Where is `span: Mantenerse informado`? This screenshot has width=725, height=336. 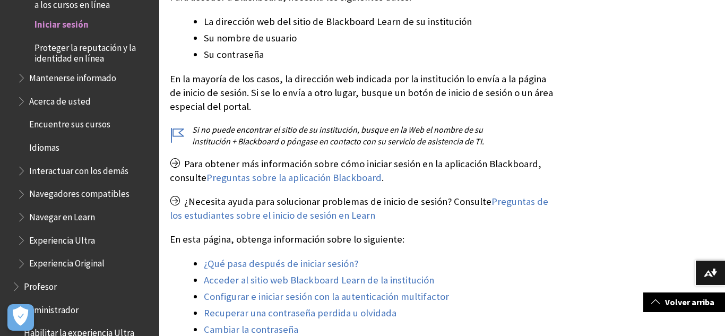
span: Mantenerse informado is located at coordinates (73, 76).